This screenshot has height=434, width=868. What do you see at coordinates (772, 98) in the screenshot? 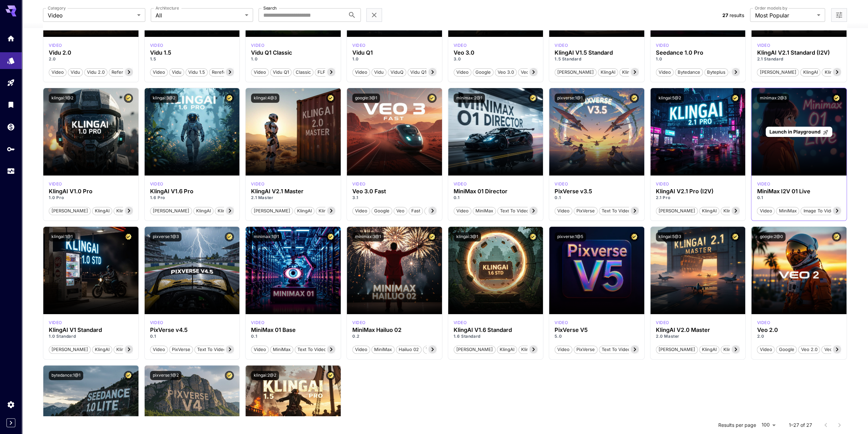
I see `button: minimax:2@3` at bounding box center [772, 98].